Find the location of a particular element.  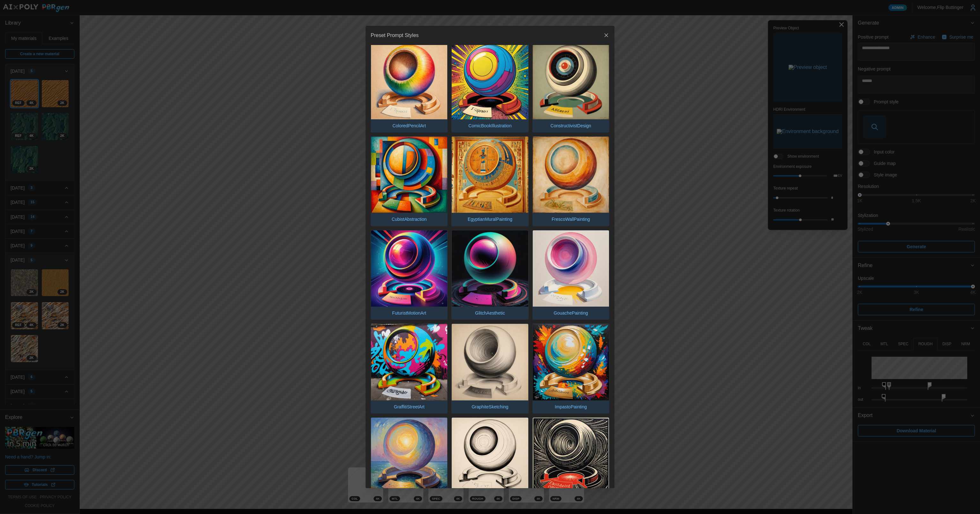

p: GlitchAesthetic is located at coordinates (490, 313).